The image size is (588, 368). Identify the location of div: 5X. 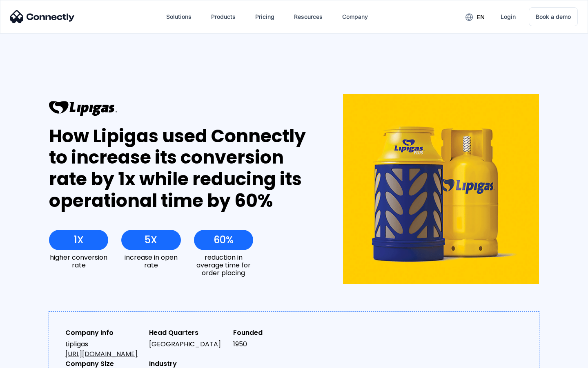
(151, 240).